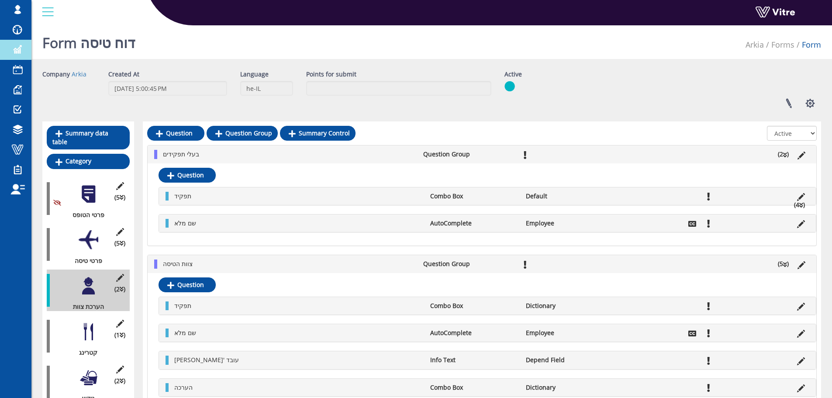  I want to click on img: yes, so click(510, 86).